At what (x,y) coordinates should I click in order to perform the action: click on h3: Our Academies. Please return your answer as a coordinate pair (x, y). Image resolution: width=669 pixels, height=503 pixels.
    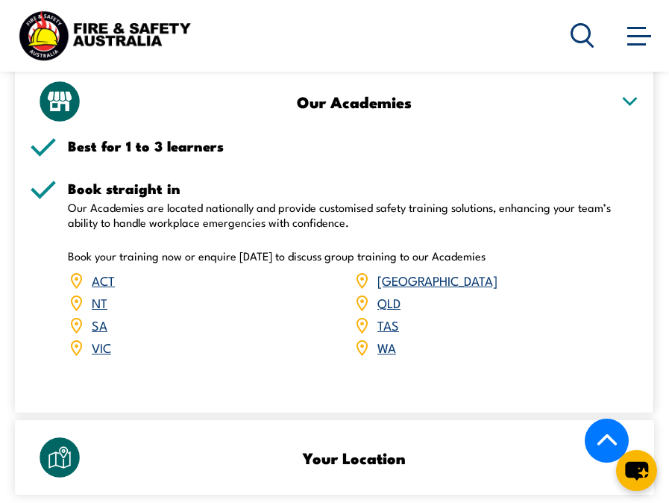
    Looking at the image, I should click on (354, 101).